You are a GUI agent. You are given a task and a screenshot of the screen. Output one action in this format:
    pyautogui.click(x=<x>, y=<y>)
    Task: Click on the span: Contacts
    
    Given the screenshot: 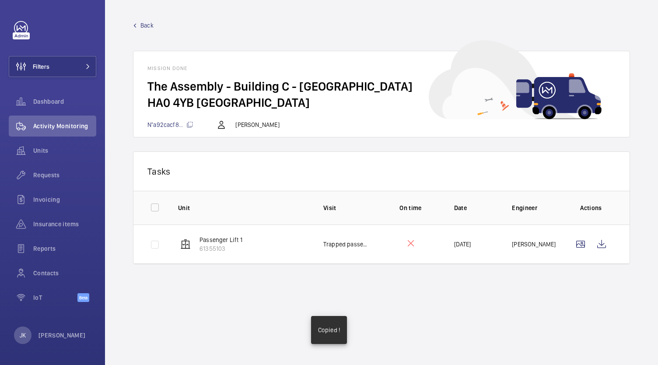 What is the action you would take?
    pyautogui.click(x=65, y=273)
    